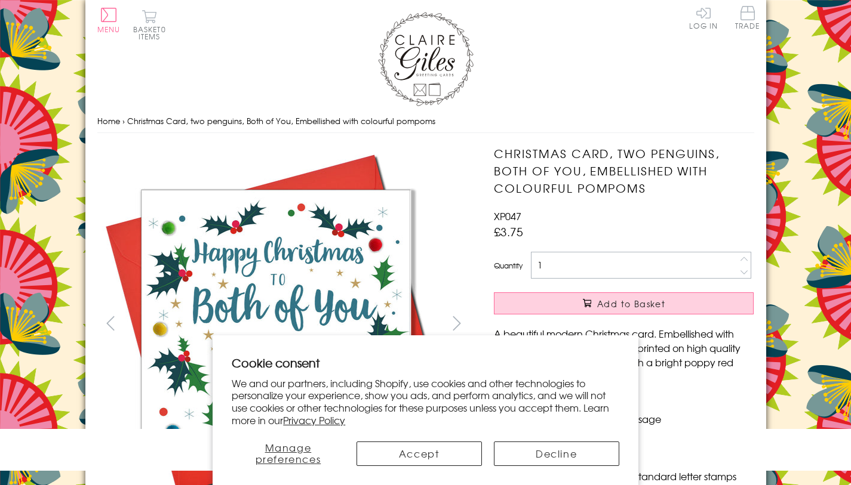  I want to click on nav: breadcrumbs, so click(426, 121).